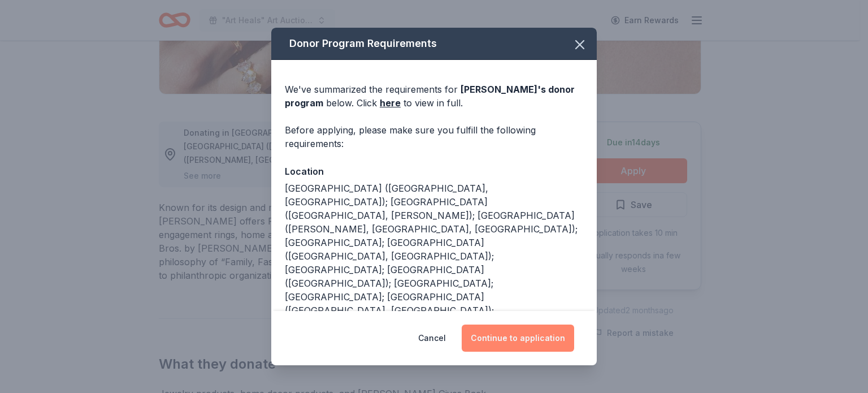 This screenshot has height=393, width=868. I want to click on button: Continue to application, so click(517, 338).